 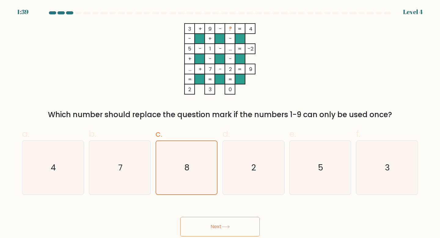 I want to click on tspan: 4, so click(x=251, y=29).